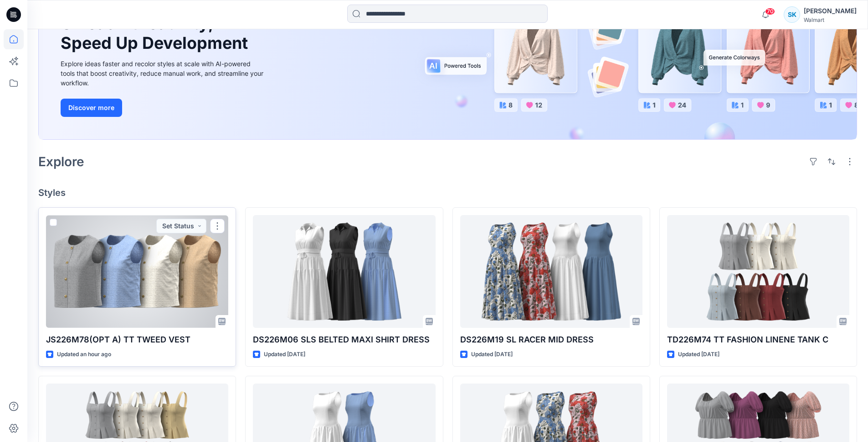 The image size is (868, 442). Describe the element at coordinates (61, 162) in the screenshot. I see `h2: Explore` at that location.